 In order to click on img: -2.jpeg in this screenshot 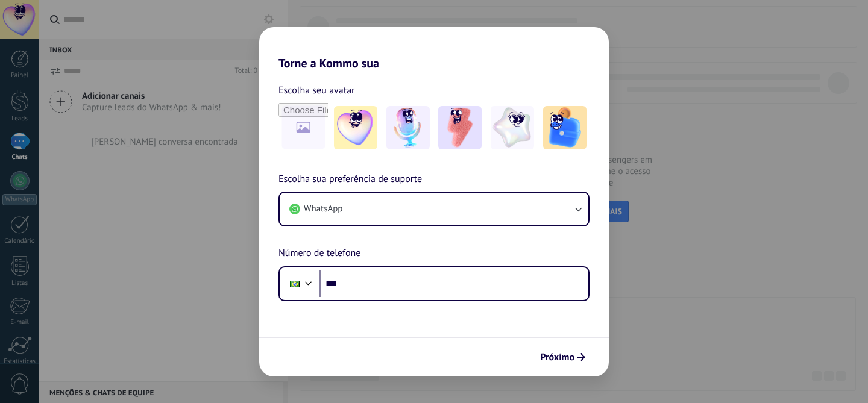, I will do `click(408, 128)`.